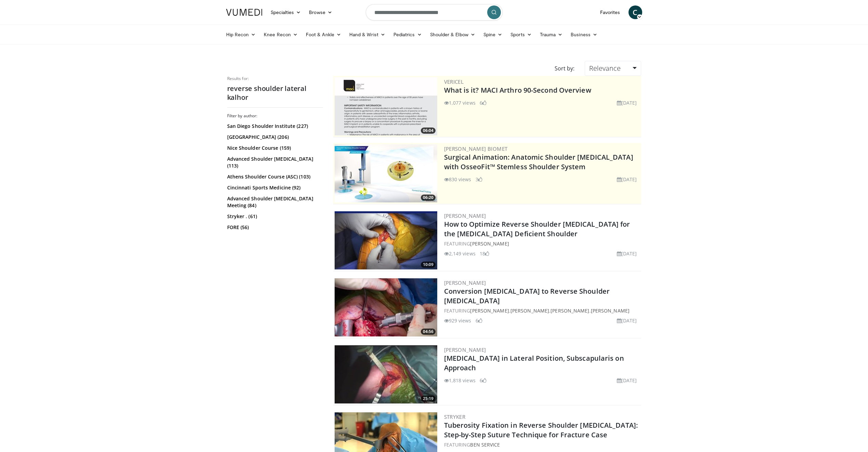 Image resolution: width=868 pixels, height=452 pixels. Describe the element at coordinates (274, 148) in the screenshot. I see `a: Nice Shoulder Course (159)` at that location.